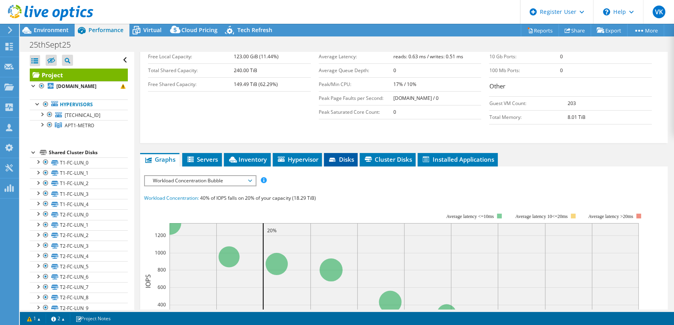 This screenshot has height=325, width=674. Describe the element at coordinates (199, 30) in the screenshot. I see `span: Cloud Pricing` at that location.